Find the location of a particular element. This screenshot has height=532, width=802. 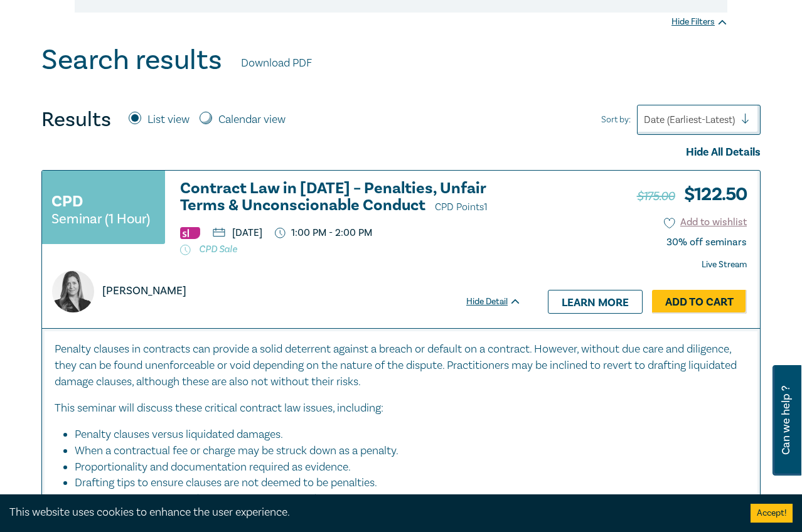

li: Penalty clauses versus liquidated damages. is located at coordinates (405, 435).